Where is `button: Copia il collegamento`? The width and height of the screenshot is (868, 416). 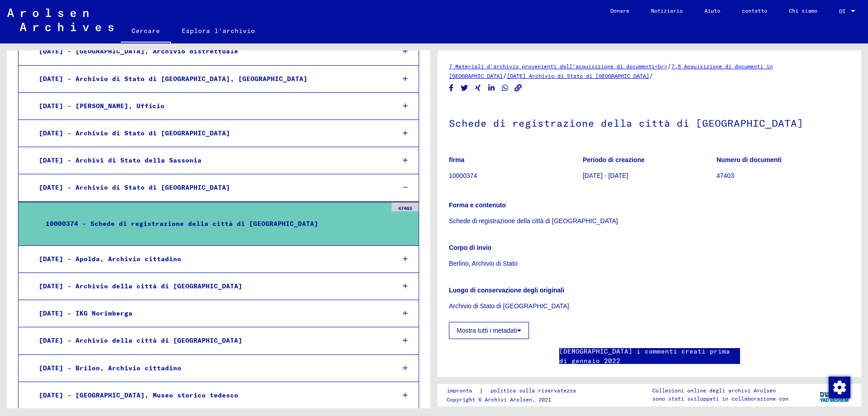 button: Copia il collegamento is located at coordinates (518, 88).